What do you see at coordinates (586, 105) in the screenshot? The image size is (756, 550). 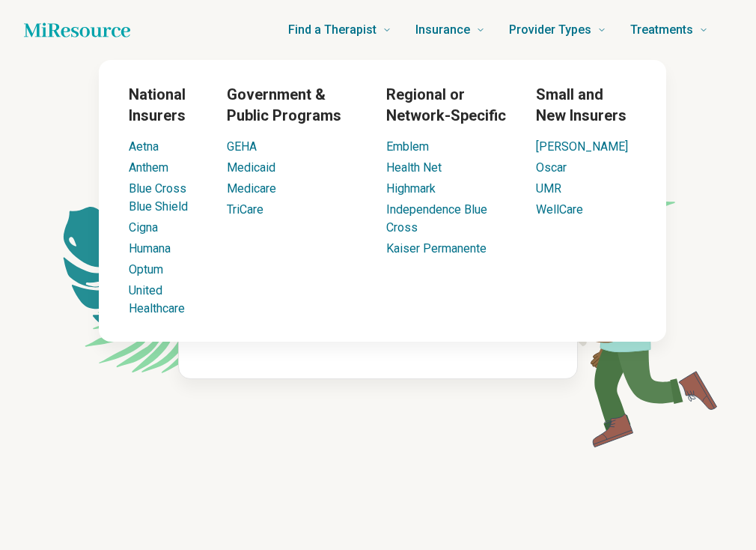 I see `h3: Small and New Insurers` at bounding box center [586, 105].